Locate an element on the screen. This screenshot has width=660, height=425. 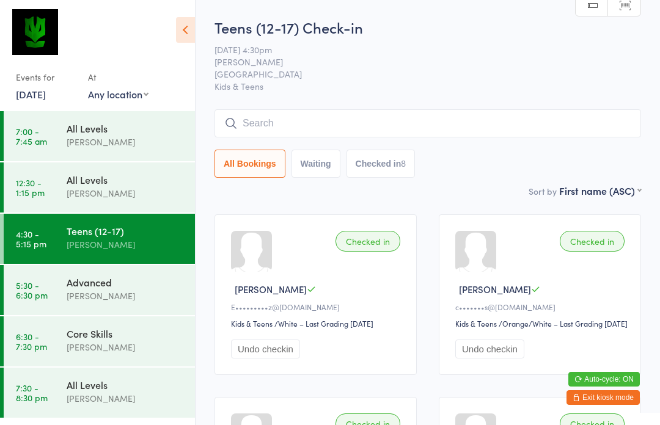
input: Search is located at coordinates (428, 123).